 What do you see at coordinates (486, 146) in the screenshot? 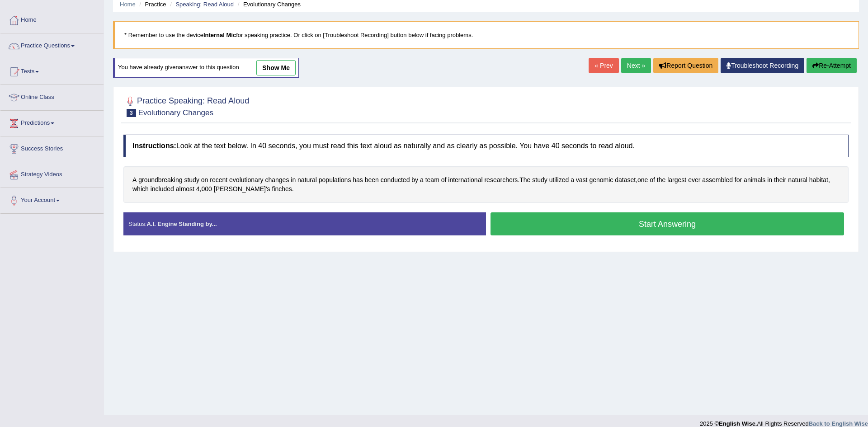
I see `h4: Look at the text below. In 40 seconds, you must read this text aloud as naturally and as clearly ...` at bounding box center [486, 146].